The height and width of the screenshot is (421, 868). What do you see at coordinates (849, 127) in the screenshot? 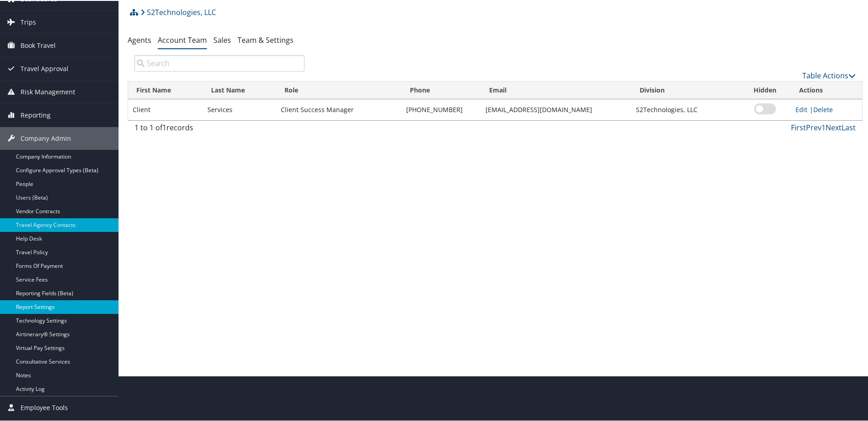
I see `a: Last` at bounding box center [849, 127].